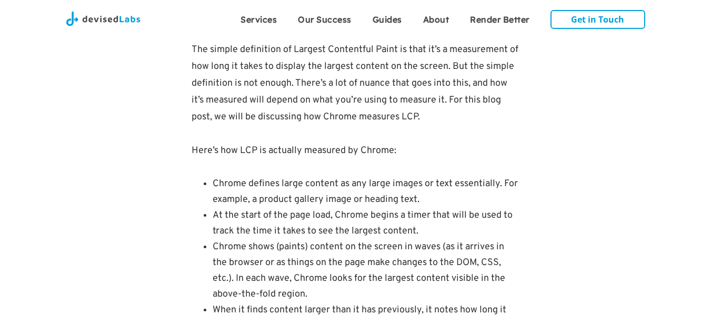 The image size is (711, 315). Describe the element at coordinates (499, 18) in the screenshot. I see `a: Render Better` at that location.